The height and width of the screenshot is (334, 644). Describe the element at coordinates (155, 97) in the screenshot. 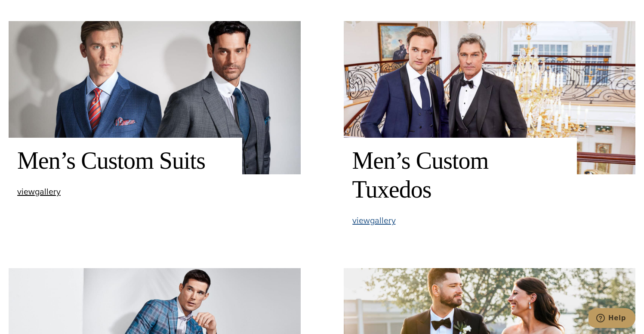

I see `img: Two clients in wedding suits. One wearing a double breasted blue paid suit with orange tie. One w...` at that location.